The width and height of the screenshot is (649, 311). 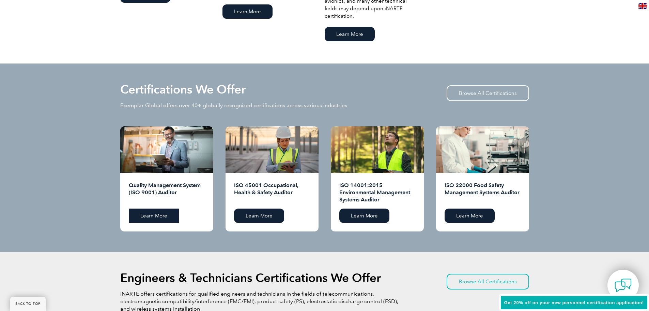 What do you see at coordinates (167, 192) in the screenshot?
I see `h2: Quality Management System (ISO 9001) Auditor` at bounding box center [167, 192].